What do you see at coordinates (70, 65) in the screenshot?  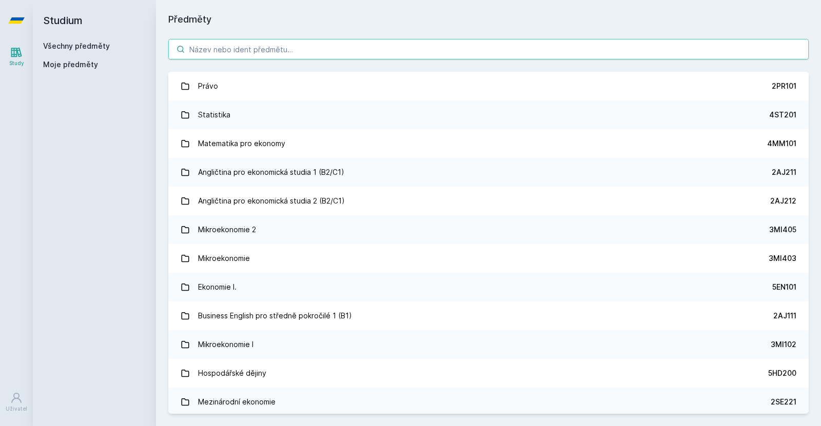 I see `span: Moje předměty` at bounding box center [70, 65].